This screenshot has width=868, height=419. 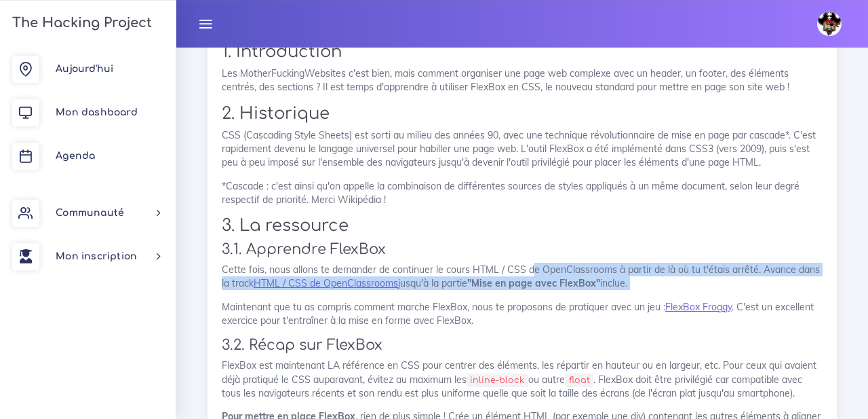 I want to click on p: FlexBox est maintenant LA référence en CSS pour centrer des éléments, les répartir en hauteur ou ..., so click(x=522, y=379).